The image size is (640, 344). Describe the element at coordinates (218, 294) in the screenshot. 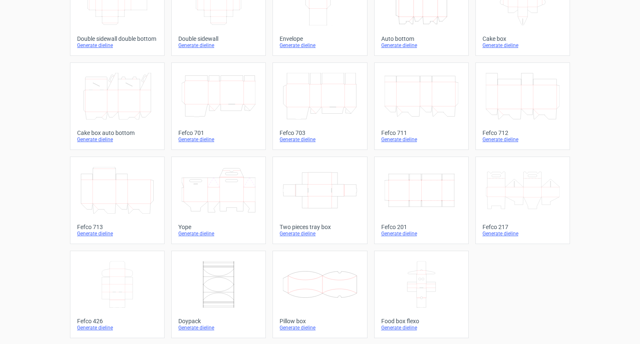

I see `a: DoypackGenerate dieline` at that location.